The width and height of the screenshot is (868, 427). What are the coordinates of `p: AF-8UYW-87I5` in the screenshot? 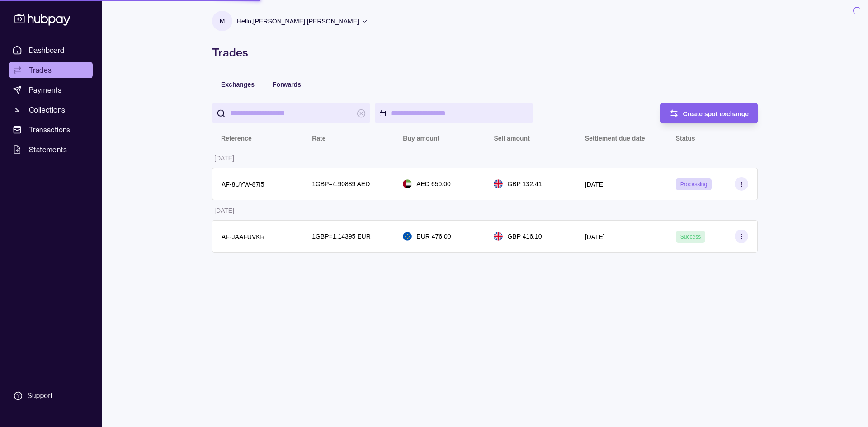 It's located at (243, 184).